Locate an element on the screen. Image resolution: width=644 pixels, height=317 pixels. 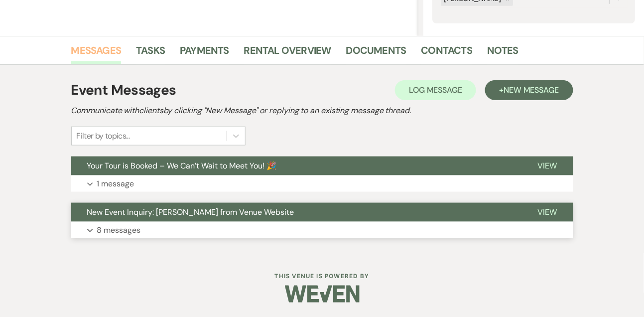
p: 8 messages is located at coordinates (119, 230).